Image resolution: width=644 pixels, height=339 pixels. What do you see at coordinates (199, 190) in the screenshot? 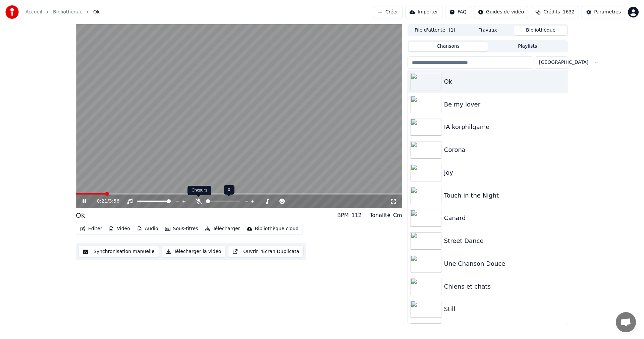
I see `div: Chœurs` at bounding box center [199, 190].